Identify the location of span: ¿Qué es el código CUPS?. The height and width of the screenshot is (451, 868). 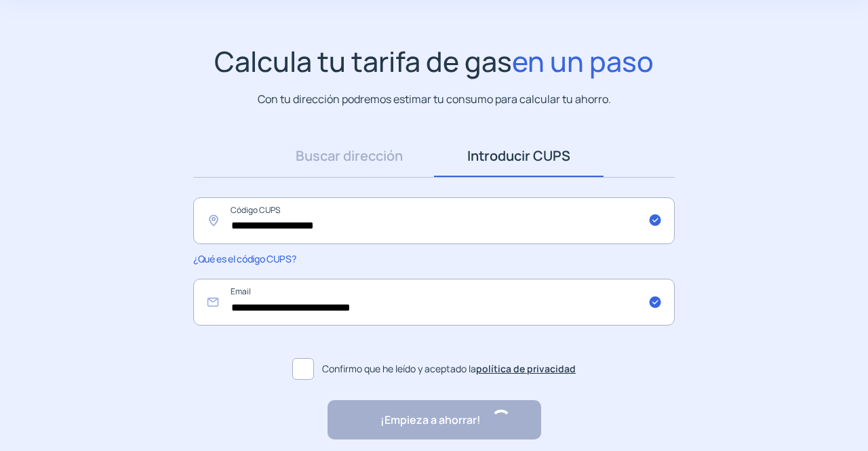
(244, 259).